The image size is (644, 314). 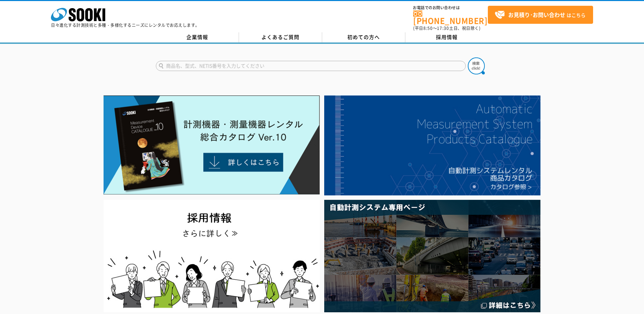 What do you see at coordinates (450, 8) in the screenshot?
I see `span: お電話でのお問い合わせは` at bounding box center [450, 8].